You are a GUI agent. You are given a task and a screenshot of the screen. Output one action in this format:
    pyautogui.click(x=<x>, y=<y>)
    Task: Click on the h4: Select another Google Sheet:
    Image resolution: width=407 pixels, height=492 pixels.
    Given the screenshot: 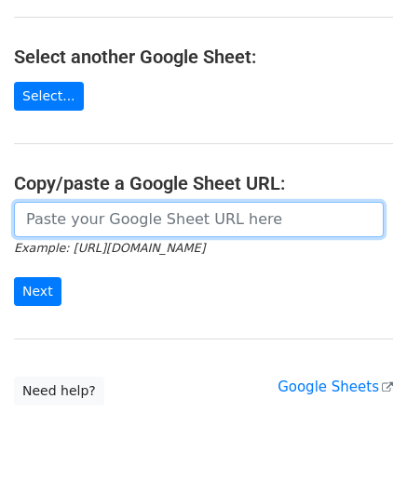 What is the action you would take?
    pyautogui.click(x=203, y=57)
    